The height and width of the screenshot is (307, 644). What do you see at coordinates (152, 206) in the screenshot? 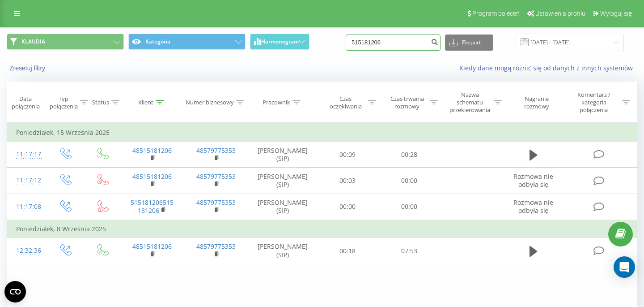
I see `a: 515181206515181206` at bounding box center [152, 206].